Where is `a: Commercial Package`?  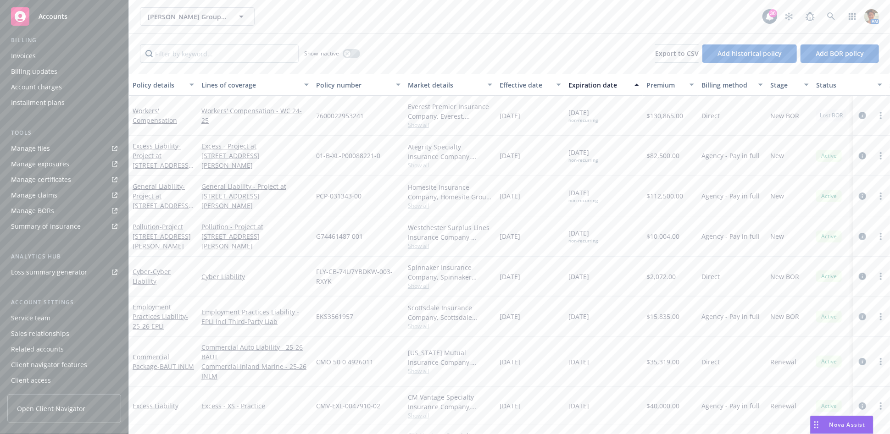
a: Commercial Package is located at coordinates (163, 362).